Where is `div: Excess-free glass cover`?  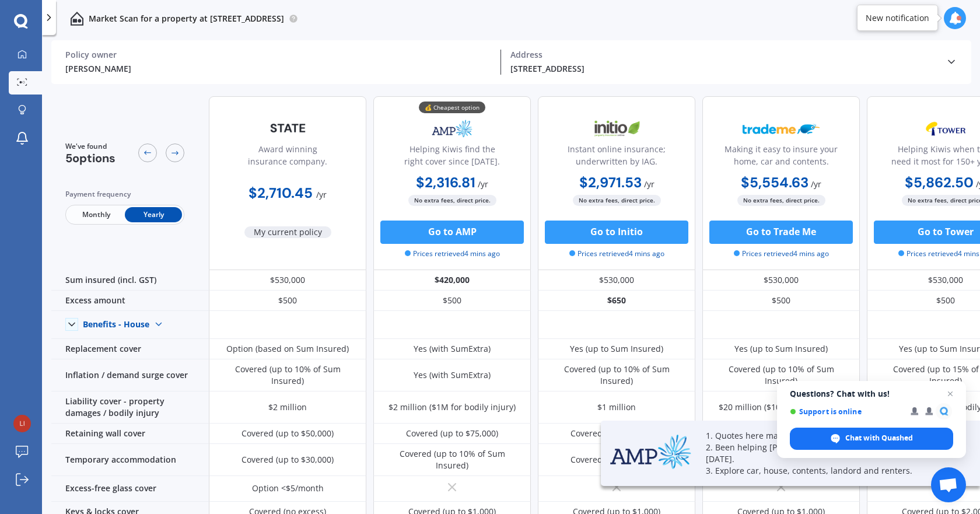 div: Excess-free glass cover is located at coordinates (130, 489).